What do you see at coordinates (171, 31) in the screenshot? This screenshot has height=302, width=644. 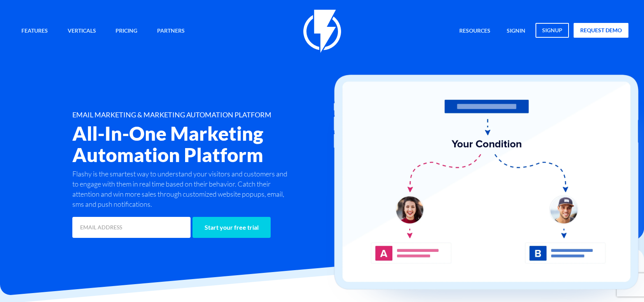 I see `a: Partners` at bounding box center [171, 31].